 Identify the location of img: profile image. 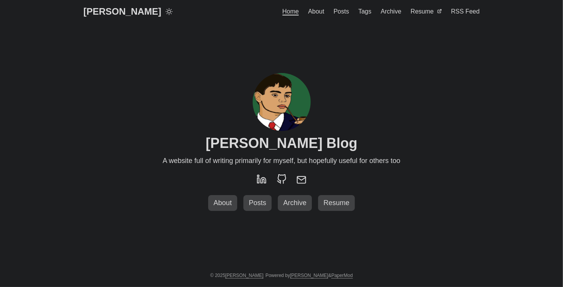
(281, 102).